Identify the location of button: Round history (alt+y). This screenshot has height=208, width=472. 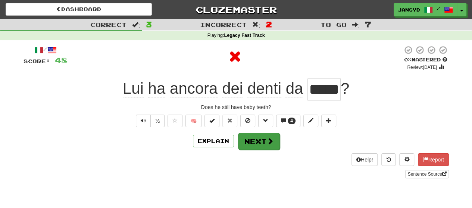
(388, 160).